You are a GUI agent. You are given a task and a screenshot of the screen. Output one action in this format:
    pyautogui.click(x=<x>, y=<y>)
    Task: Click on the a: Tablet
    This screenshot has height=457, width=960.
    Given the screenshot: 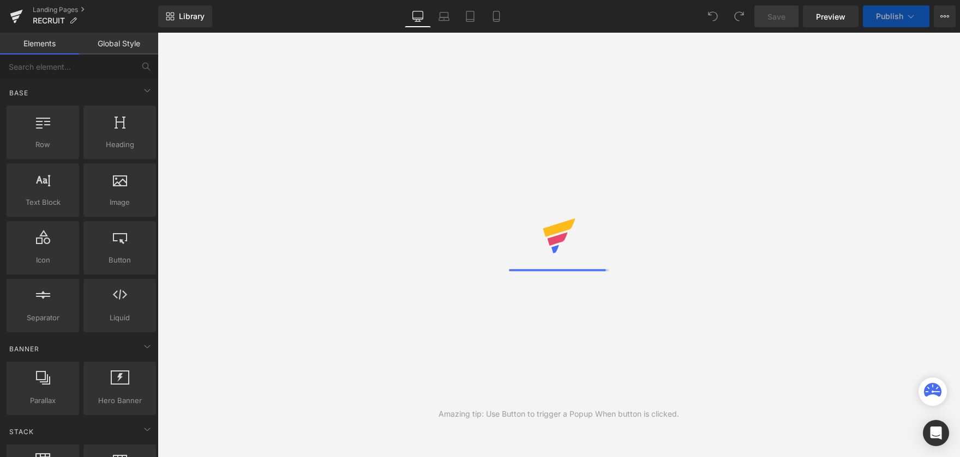 What is the action you would take?
    pyautogui.click(x=470, y=16)
    